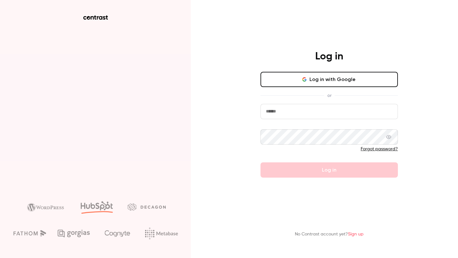 This screenshot has width=458, height=258. Describe the element at coordinates (329, 57) in the screenshot. I see `h4: Log in` at that location.